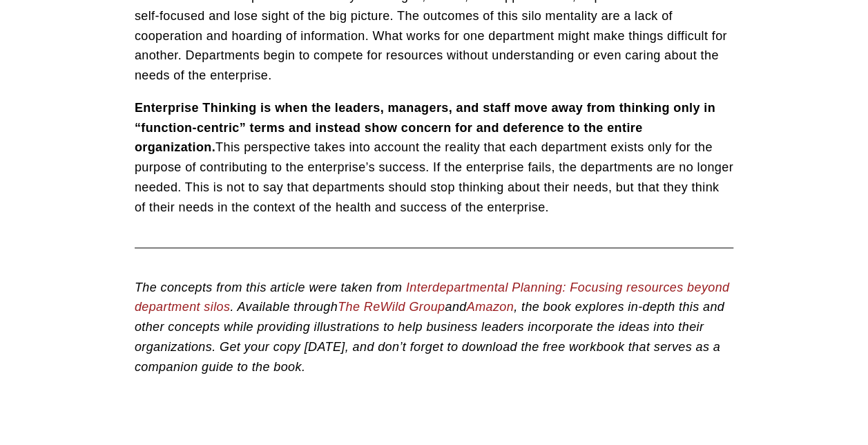 The width and height of the screenshot is (868, 445). Describe the element at coordinates (284, 307) in the screenshot. I see `em: . Available through` at that location.